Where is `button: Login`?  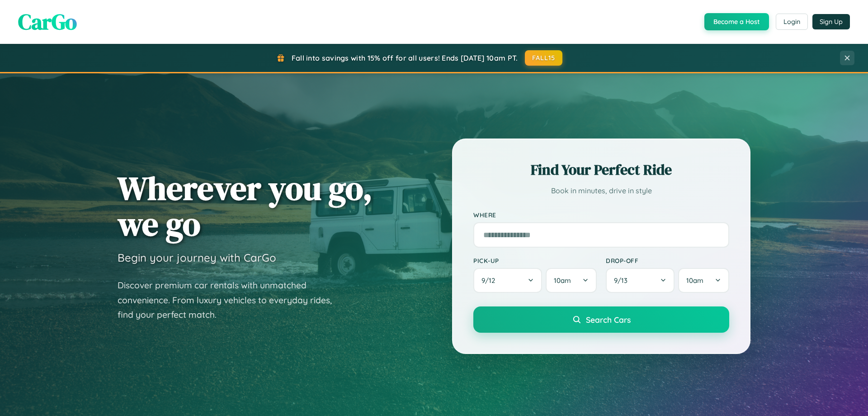
button: Login is located at coordinates (791, 22).